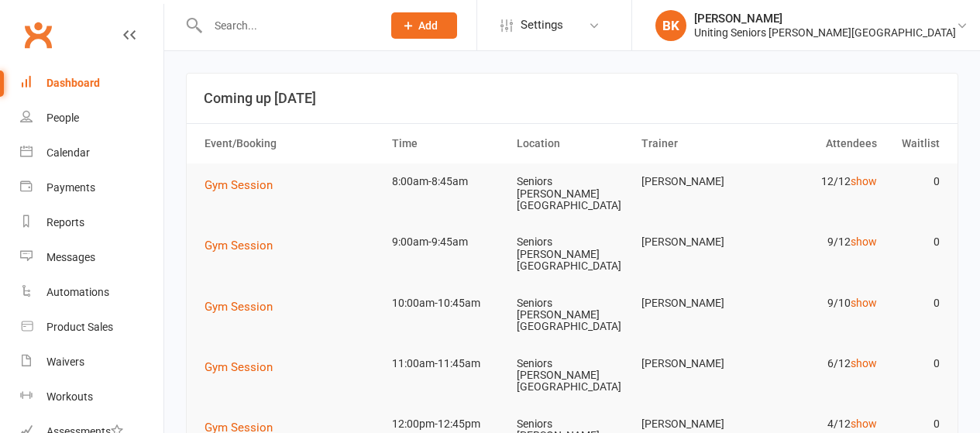  What do you see at coordinates (91, 396) in the screenshot?
I see `a: Workouts` at bounding box center [91, 396].